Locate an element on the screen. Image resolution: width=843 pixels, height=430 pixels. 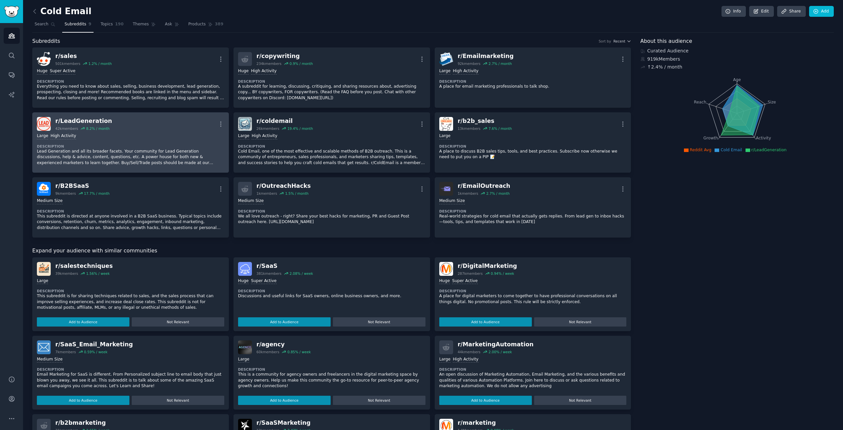
div: 44k members is located at coordinates (469, 352).